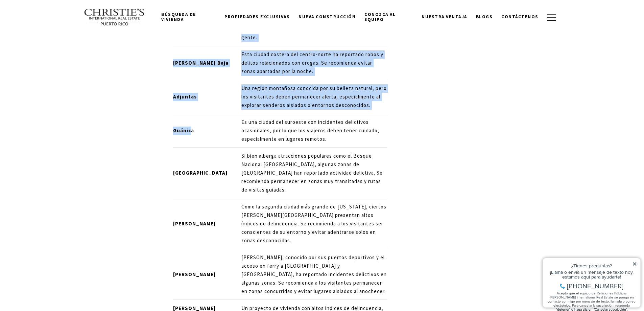 This screenshot has height=311, width=644. I want to click on font: ¡Llama o envía un mensaje de texto hoy, estamos aquí para ayudarte!, so click(52, 26).